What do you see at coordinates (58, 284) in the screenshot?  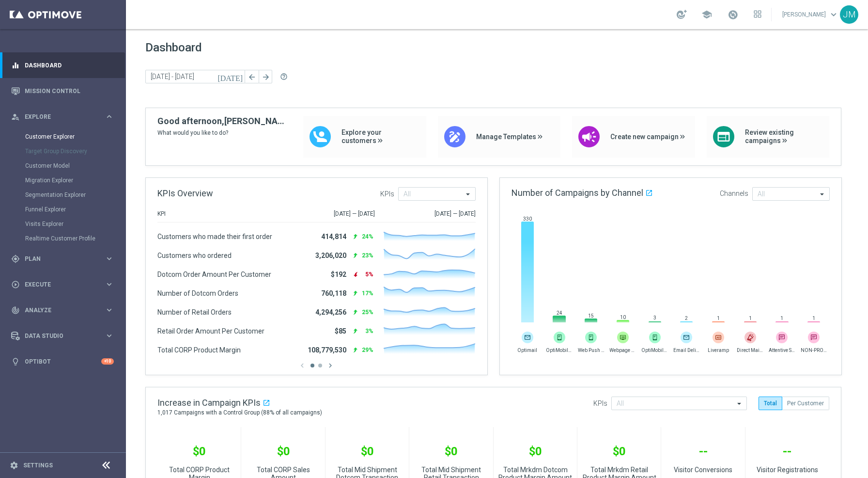 I see `div: Execute` at bounding box center [58, 284].